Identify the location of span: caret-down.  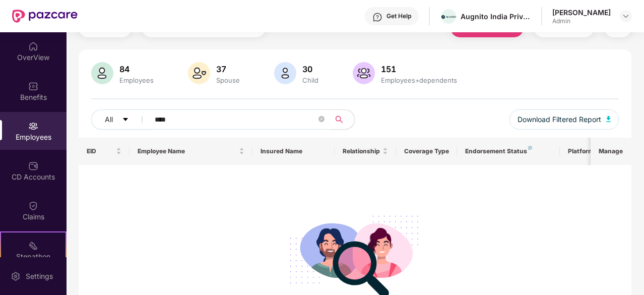
(125, 120).